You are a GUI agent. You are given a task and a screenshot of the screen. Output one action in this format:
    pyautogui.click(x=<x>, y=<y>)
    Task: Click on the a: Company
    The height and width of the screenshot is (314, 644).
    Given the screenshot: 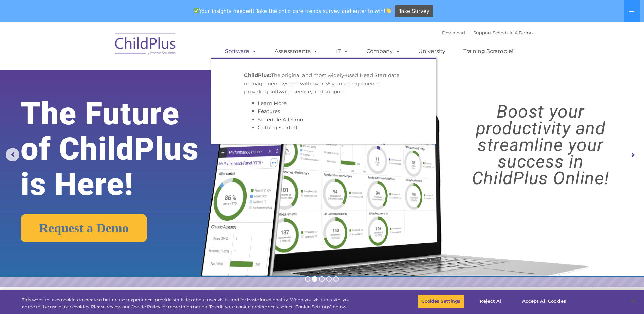 What is the action you would take?
    pyautogui.click(x=383, y=51)
    